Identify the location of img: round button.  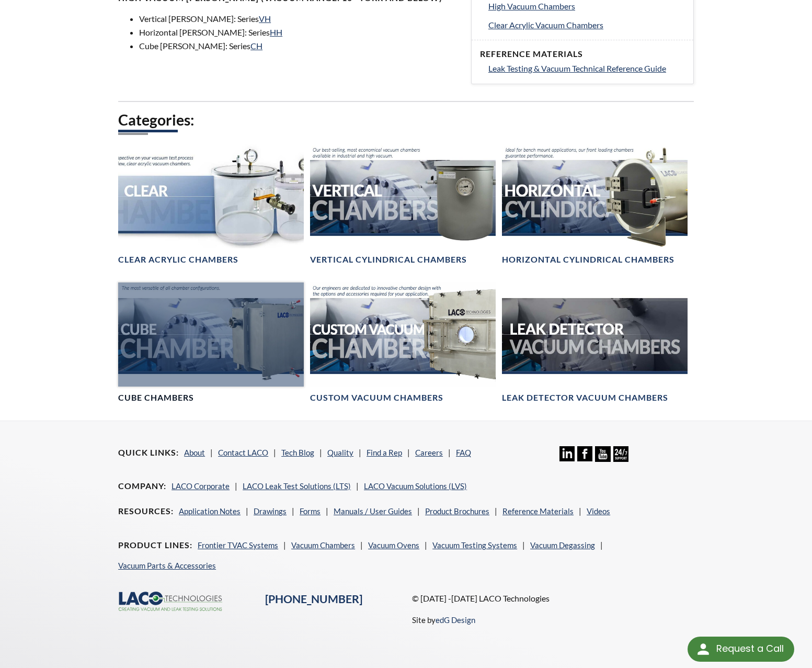
(703, 649).